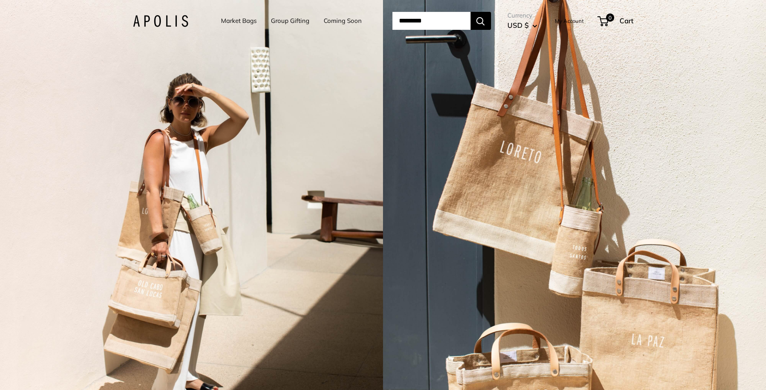 The image size is (766, 390). Describe the element at coordinates (481, 21) in the screenshot. I see `button: Search` at that location.